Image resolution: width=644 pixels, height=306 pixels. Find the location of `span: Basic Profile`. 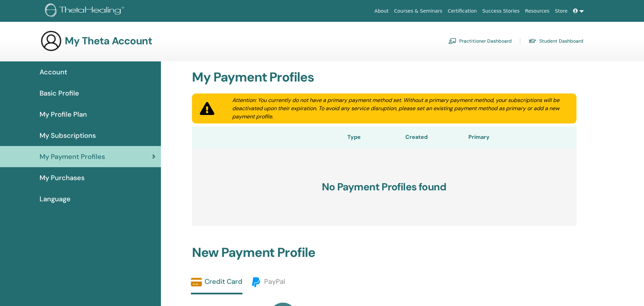

span: Basic Profile is located at coordinates (59, 93).